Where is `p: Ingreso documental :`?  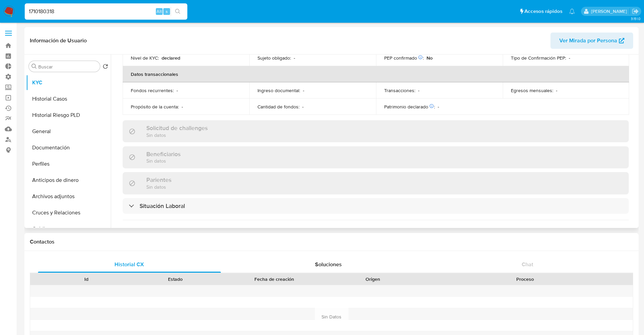
p: Ingreso documental : is located at coordinates (279, 91).